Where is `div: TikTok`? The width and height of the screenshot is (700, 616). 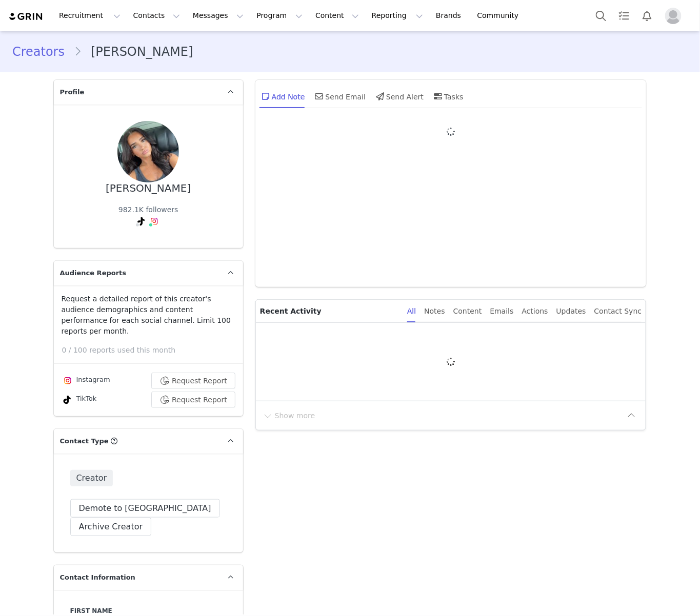
div: TikTok is located at coordinates (79, 400).